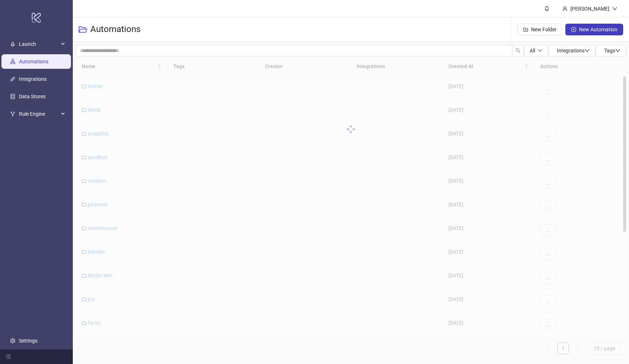 The width and height of the screenshot is (629, 364). What do you see at coordinates (544, 29) in the screenshot?
I see `span: New Folder` at bounding box center [544, 29].